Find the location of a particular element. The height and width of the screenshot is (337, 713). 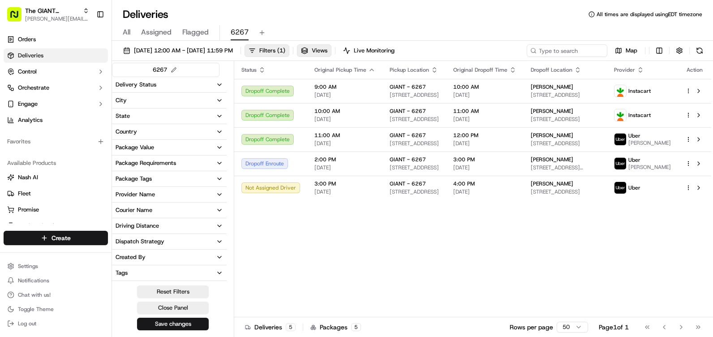

span: Engage is located at coordinates (28, 104).